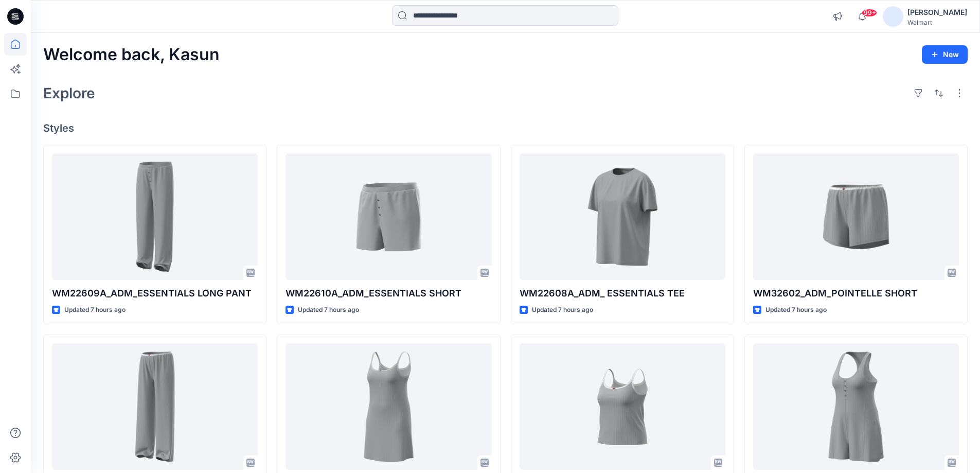 The image size is (980, 473). What do you see at coordinates (131, 54) in the screenshot?
I see `h2: Welcome back, Kasun` at bounding box center [131, 54].